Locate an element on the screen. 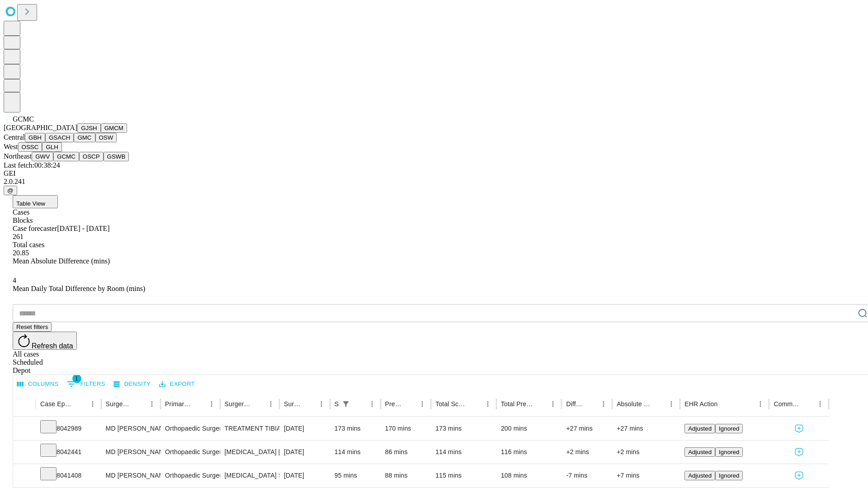 The image size is (868, 488). span: Northeast is located at coordinates (17, 156).